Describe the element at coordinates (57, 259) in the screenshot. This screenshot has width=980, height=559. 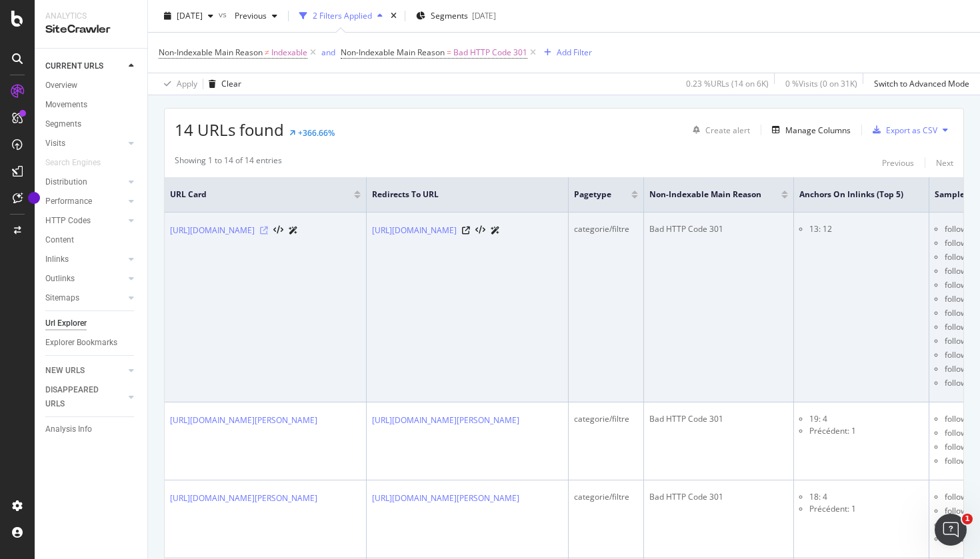
I see `div: Inlinks` at that location.